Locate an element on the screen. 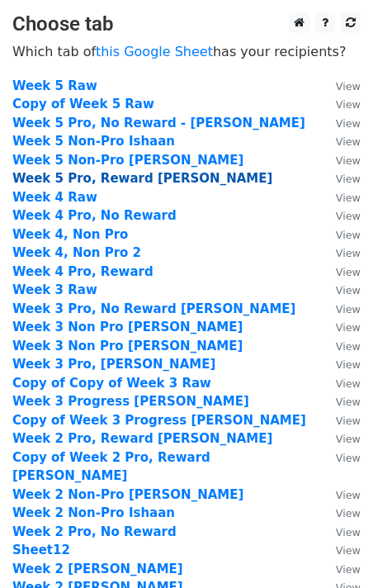  strong: Week 4 Pro, Reward is located at coordinates (82, 272).